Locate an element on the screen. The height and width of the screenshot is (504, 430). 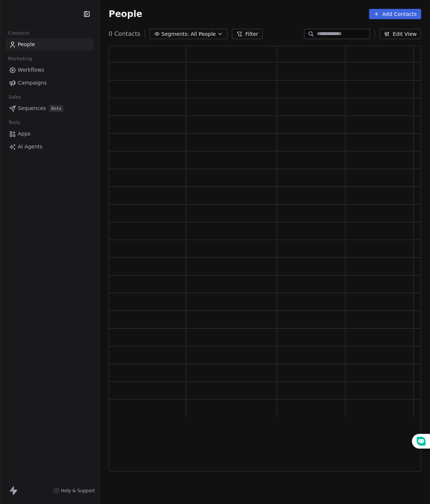
a: AI Agents is located at coordinates (49, 147).